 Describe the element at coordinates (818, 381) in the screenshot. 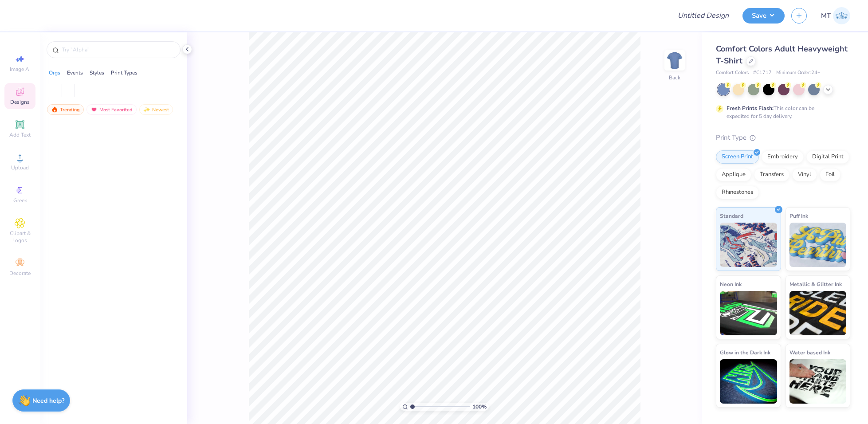

I see `img: Water based Ink` at that location.